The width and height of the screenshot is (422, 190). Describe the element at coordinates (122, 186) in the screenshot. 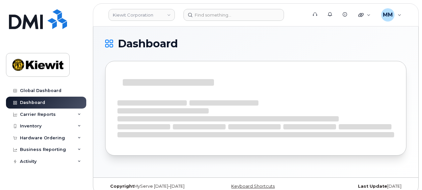

I see `strong: Copyright` at that location.